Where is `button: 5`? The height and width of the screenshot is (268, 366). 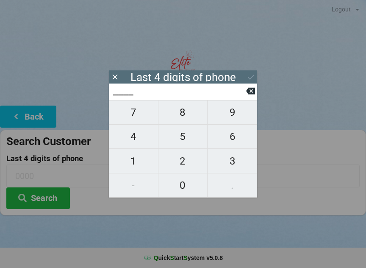
button: 5 is located at coordinates (183, 136).